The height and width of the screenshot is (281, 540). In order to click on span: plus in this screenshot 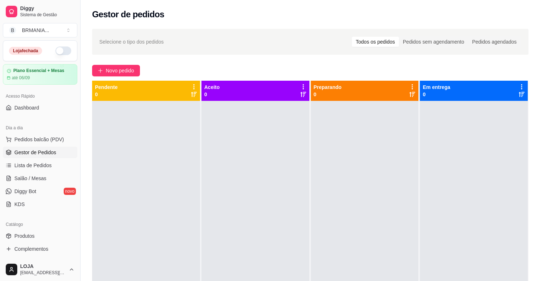, I will do `click(100, 71)`.